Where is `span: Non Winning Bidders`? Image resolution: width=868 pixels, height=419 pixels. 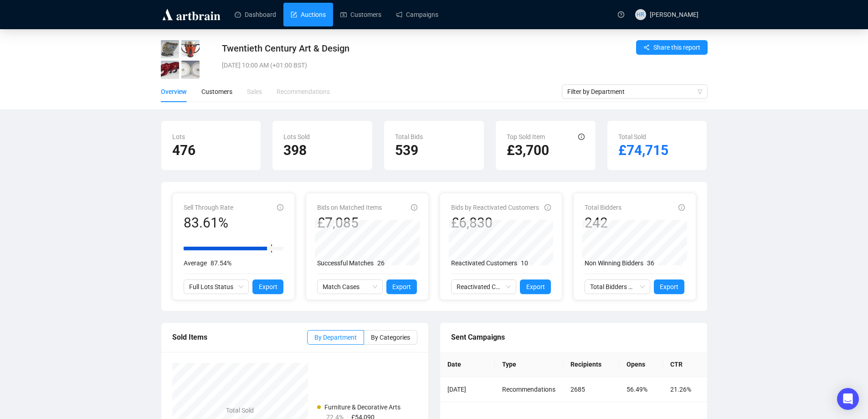 span: Non Winning Bidders is located at coordinates (614, 263).